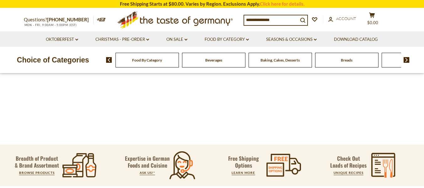 This screenshot has width=424, height=188. I want to click on a: Oktoberfest, so click(62, 40).